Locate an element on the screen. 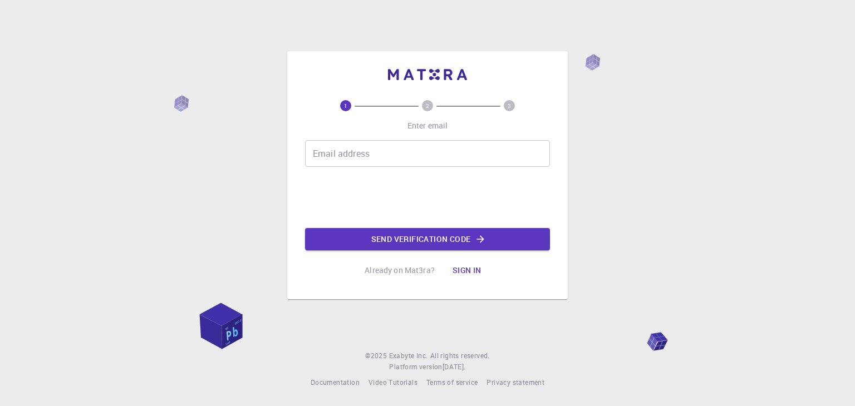 This screenshot has width=855, height=406. text: 1 is located at coordinates (346, 106).